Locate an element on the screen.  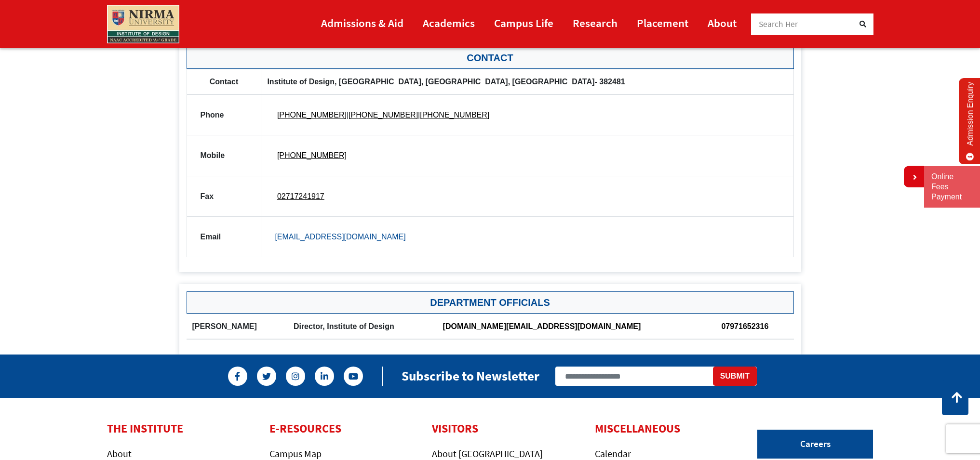
a: Admissions & Aid is located at coordinates (362, 22).